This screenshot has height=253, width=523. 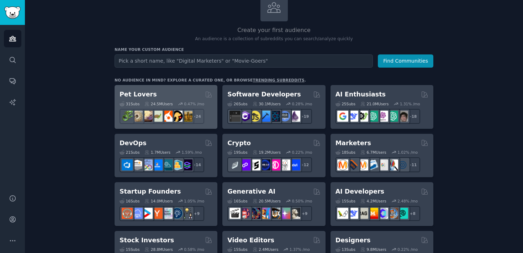 What do you see at coordinates (138, 94) in the screenshot?
I see `h2: Pet Lovers` at bounding box center [138, 94].